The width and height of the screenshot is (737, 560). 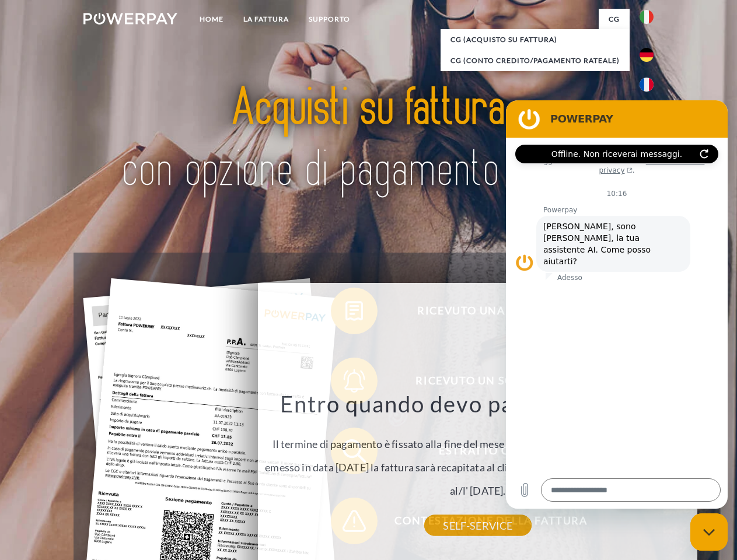 I want to click on p: 10:16, so click(x=111, y=93).